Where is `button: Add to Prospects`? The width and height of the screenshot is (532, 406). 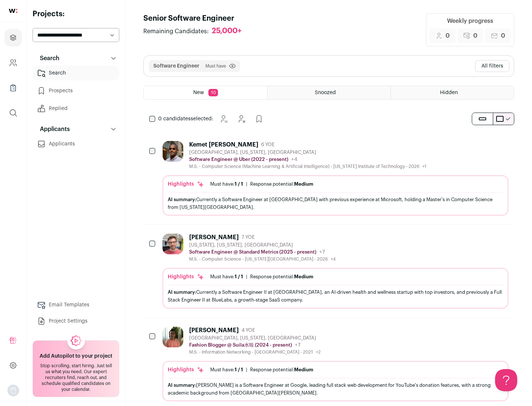 button: Add to Prospects is located at coordinates (259, 119).